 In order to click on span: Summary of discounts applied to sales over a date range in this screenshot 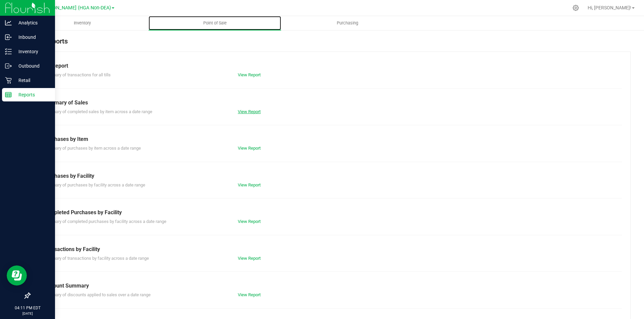, I will do `click(97, 295)`.